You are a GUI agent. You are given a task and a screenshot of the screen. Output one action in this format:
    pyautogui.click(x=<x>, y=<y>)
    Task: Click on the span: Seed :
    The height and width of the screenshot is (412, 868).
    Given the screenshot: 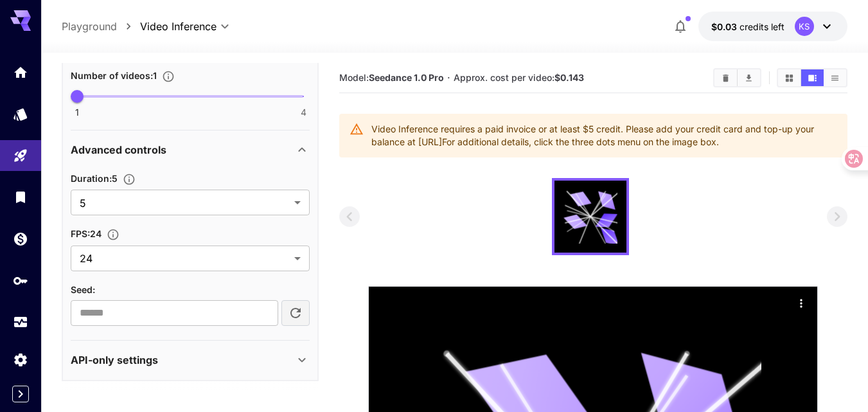 What is the action you would take?
    pyautogui.click(x=83, y=290)
    